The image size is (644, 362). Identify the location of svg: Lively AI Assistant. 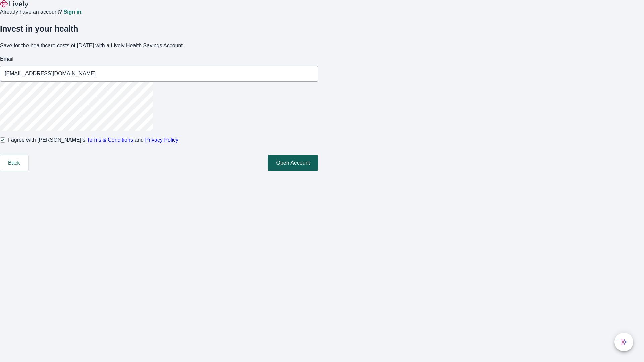
(623, 342).